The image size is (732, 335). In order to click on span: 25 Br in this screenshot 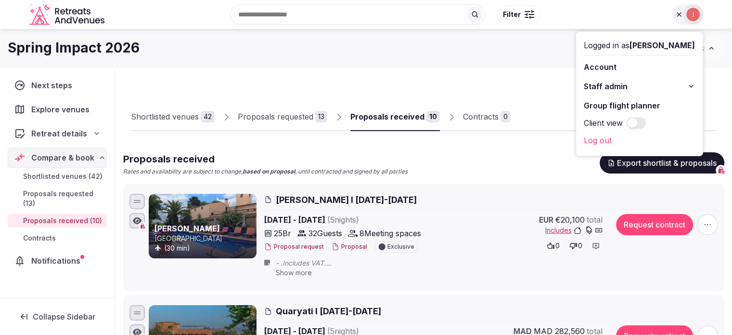, I will do `click(283, 233)`.